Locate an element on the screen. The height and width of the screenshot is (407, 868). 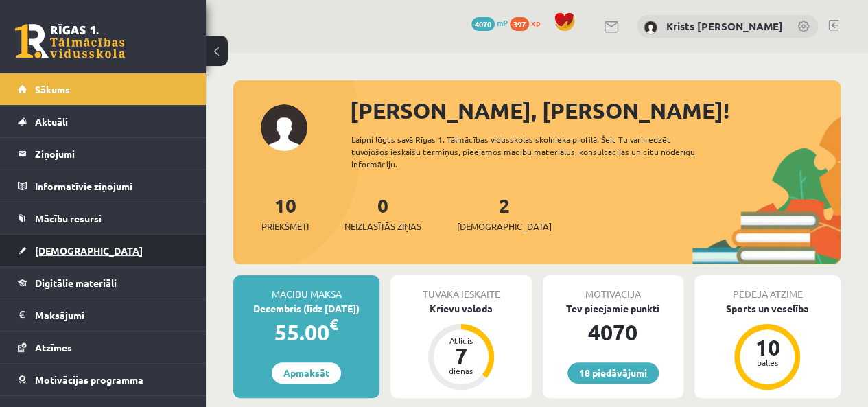
span: Neizlasītās ziņas is located at coordinates (383, 227).